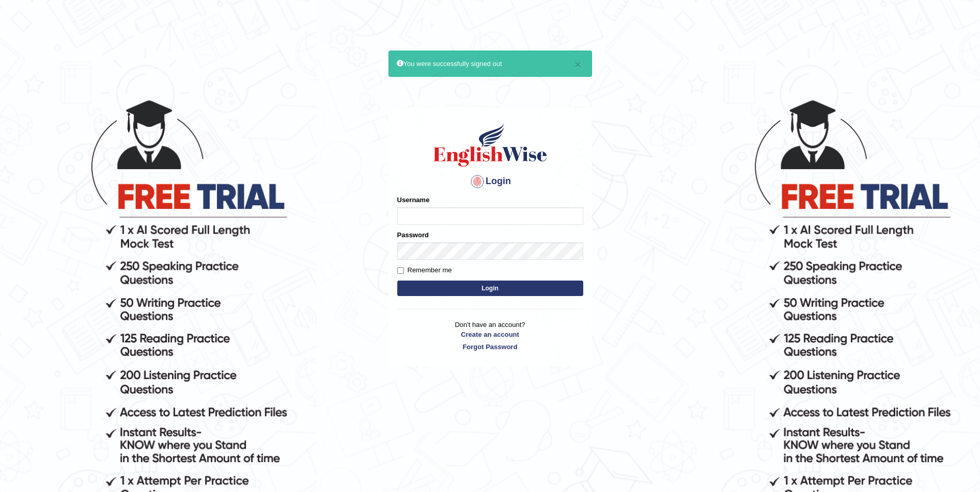 The width and height of the screenshot is (980, 492). Describe the element at coordinates (400, 270) in the screenshot. I see `input: Remember me` at that location.